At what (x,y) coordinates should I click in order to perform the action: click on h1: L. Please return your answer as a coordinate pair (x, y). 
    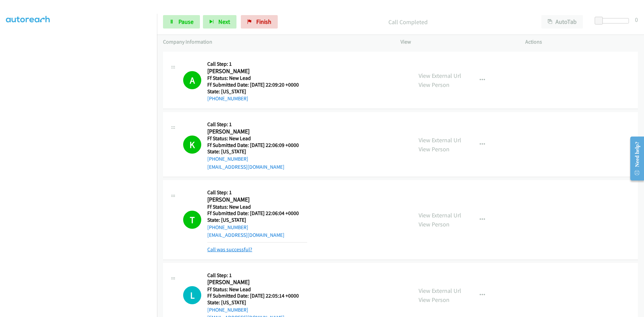
    Looking at the image, I should click on (192, 295).